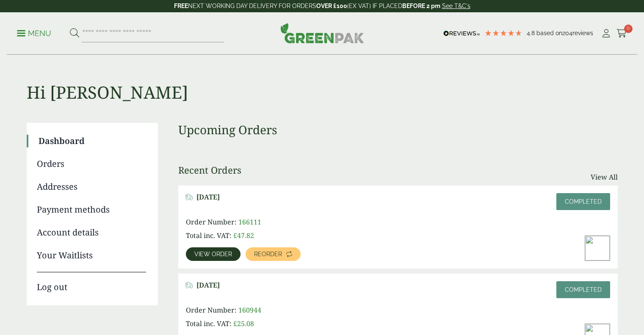 This screenshot has width=644, height=335. Describe the element at coordinates (531, 33) in the screenshot. I see `span: 4.8` at that location.